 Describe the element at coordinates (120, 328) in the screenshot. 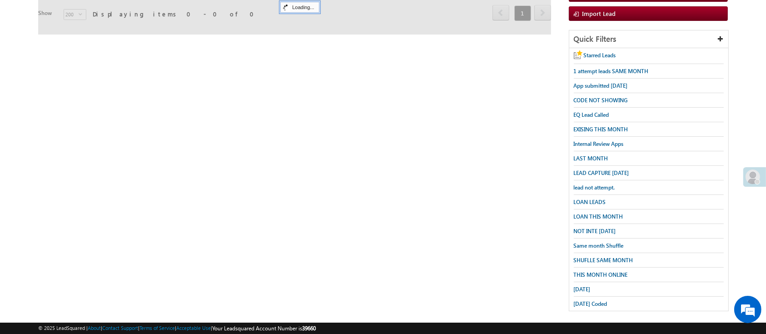

I see `a: Contact Support` at that location.